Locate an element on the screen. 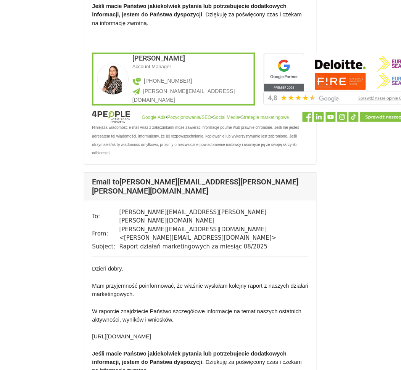 Image resolution: width=401 pixels, height=370 pixels. td: To: is located at coordinates (105, 217).